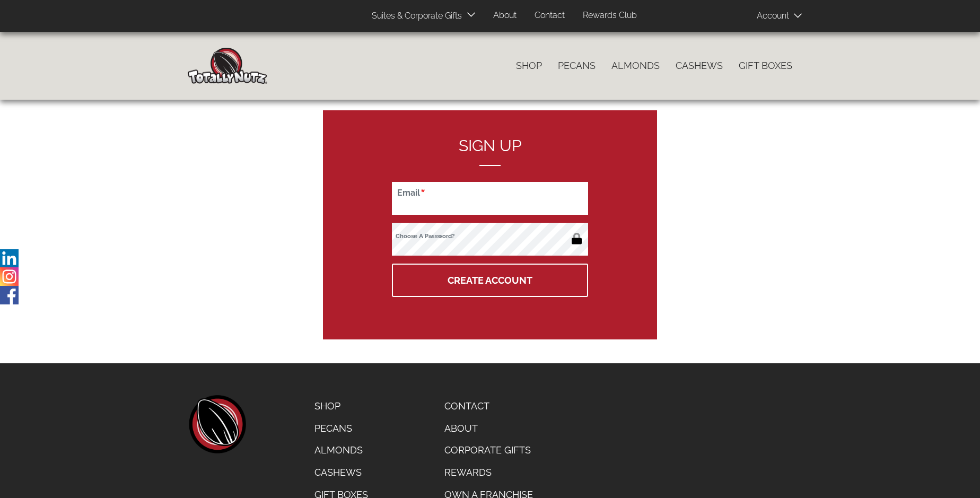 The width and height of the screenshot is (980, 498). Describe the element at coordinates (490, 198) in the screenshot. I see `input: Email` at that location.